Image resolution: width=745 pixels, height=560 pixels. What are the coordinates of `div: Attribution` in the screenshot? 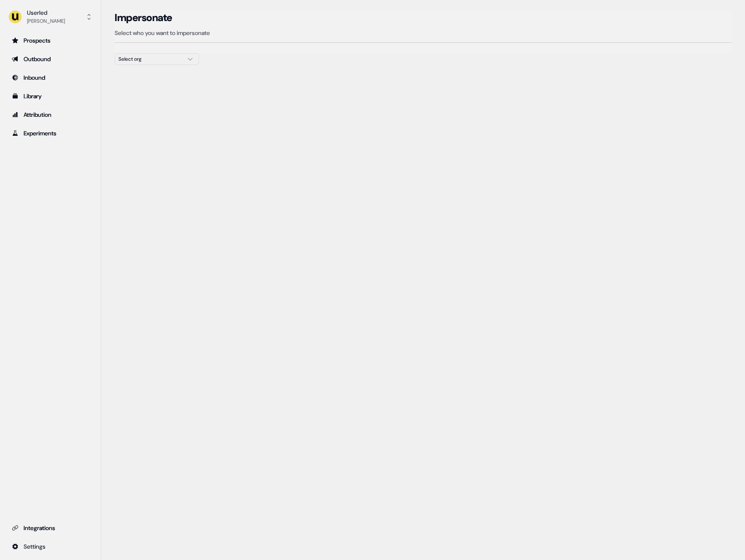 It's located at (51, 115).